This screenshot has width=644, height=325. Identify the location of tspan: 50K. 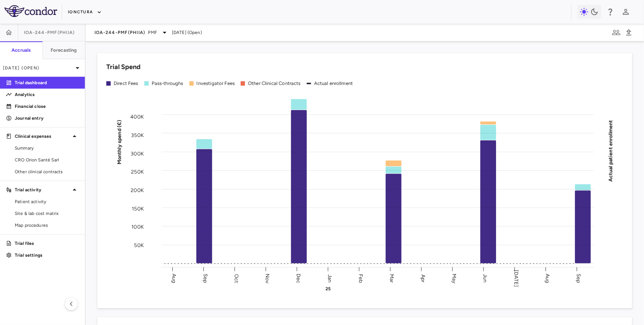
(139, 245).